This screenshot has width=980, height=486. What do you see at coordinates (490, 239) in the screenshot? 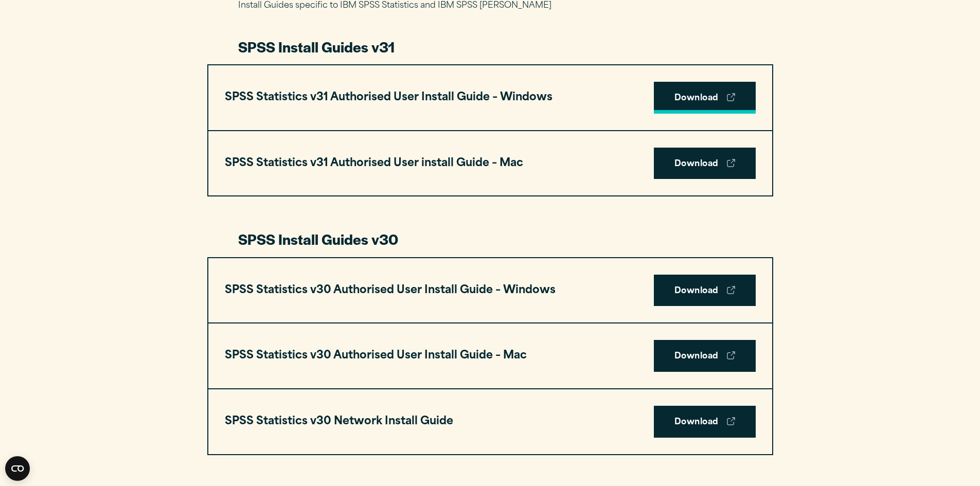
I see `h3: SPSS Install Guides v30` at bounding box center [490, 239].